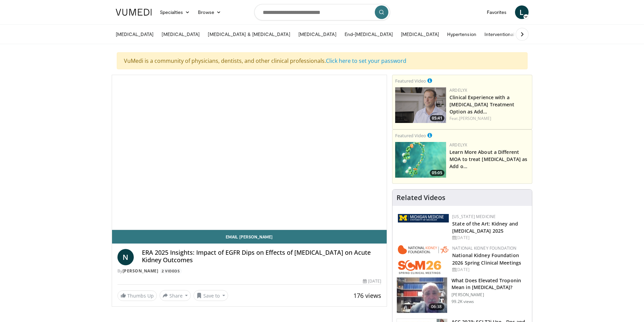 This screenshot has height=322, width=644. What do you see at coordinates (420, 105) in the screenshot?
I see `a: 05:41` at bounding box center [420, 105].